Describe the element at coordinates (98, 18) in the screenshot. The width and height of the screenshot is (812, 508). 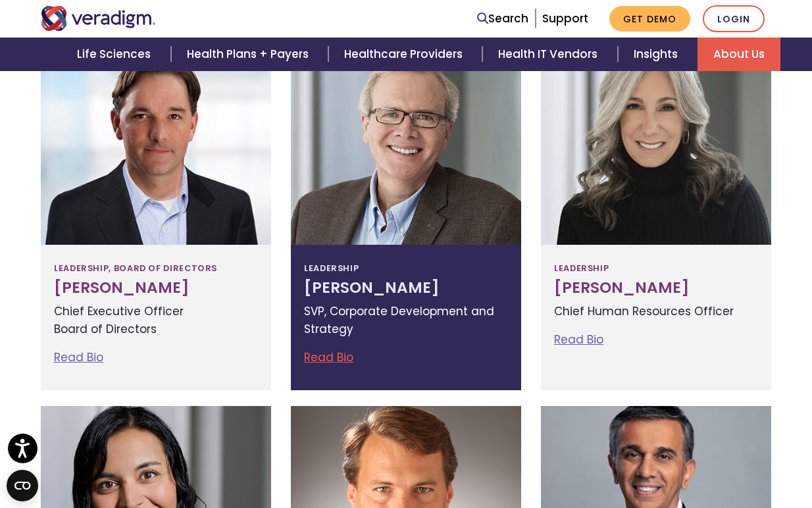
I see `img: Veradigm logo` at that location.